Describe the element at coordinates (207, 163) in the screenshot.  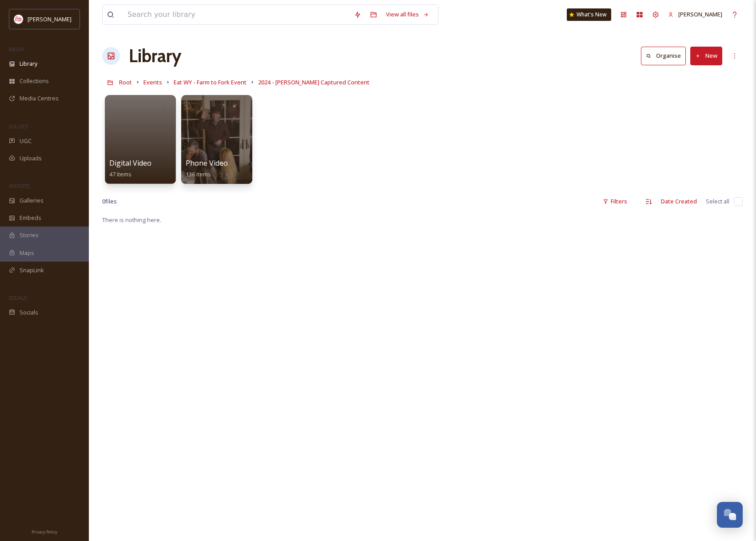
I see `span: Phone Video` at that location.